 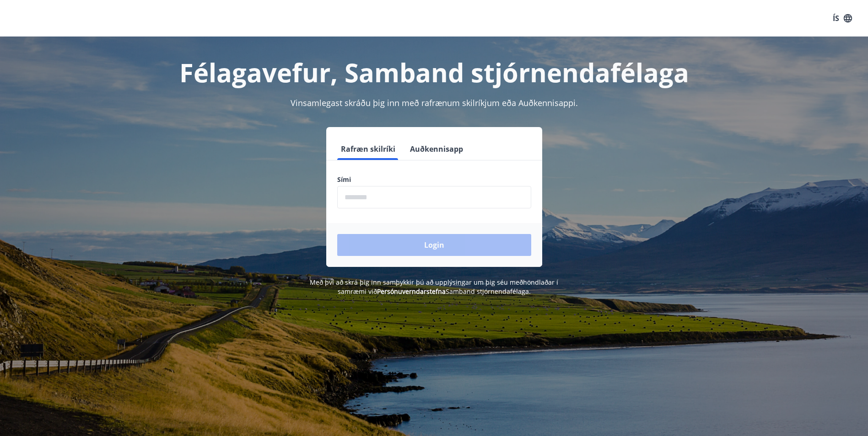 I want to click on span: Vinsamlegast skráðu þig inn með rafrænum skilríkjum eða Auðkennisappi., so click(x=434, y=103).